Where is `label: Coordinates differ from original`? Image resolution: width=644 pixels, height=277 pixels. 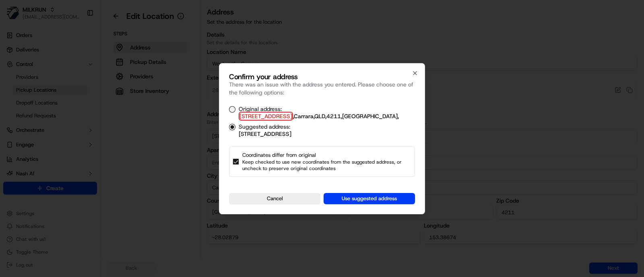
label: Coordinates differ from original is located at coordinates (327, 162).